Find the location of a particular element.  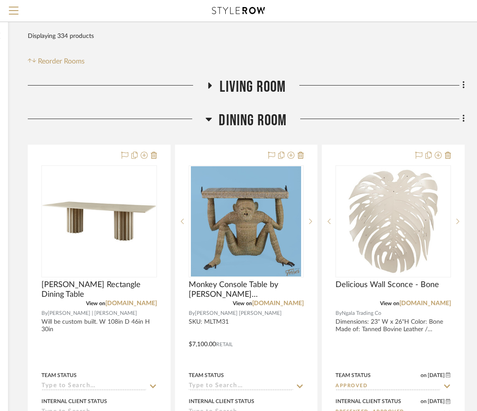

img: Huxley Rectangle Dining Table is located at coordinates (99, 221).